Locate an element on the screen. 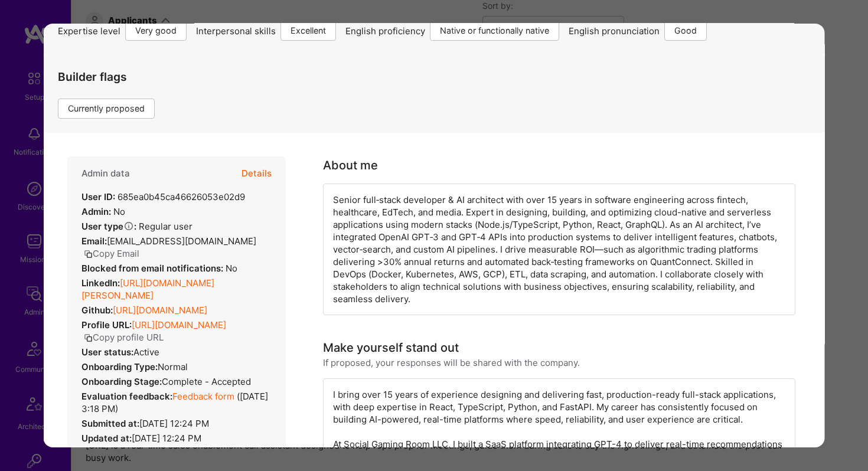 The height and width of the screenshot is (471, 868). button: Details is located at coordinates (257, 174).